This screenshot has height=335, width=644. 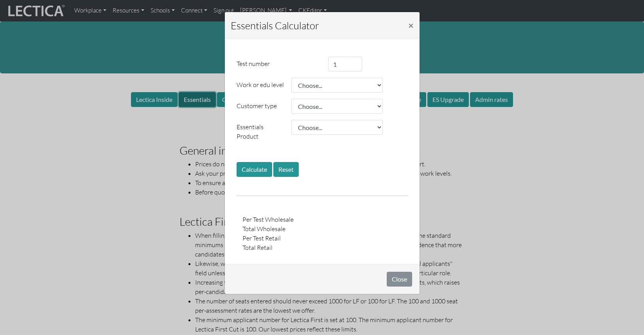 What do you see at coordinates (254, 170) in the screenshot?
I see `button: Calculate` at bounding box center [254, 170].